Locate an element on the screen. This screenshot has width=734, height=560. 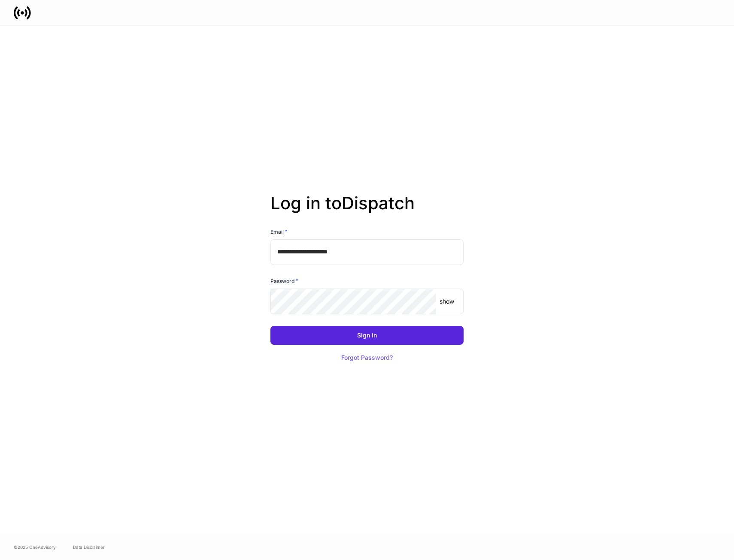
h2: Log in to Dispatch is located at coordinates (367, 210).